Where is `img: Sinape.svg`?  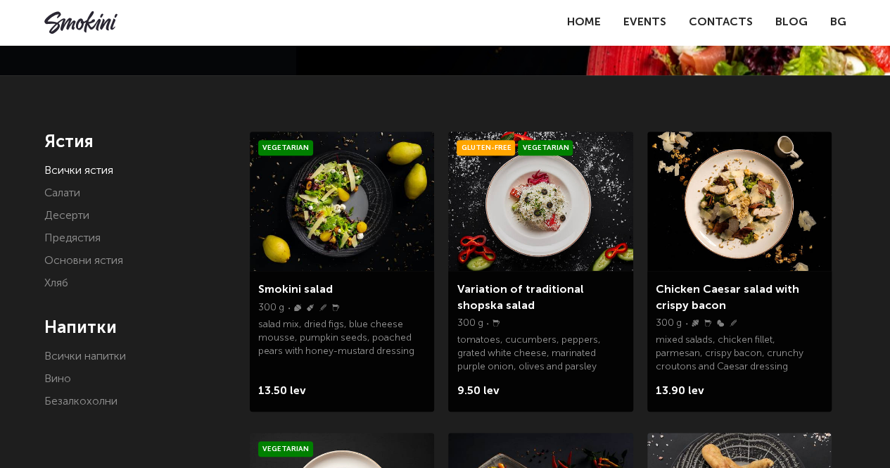 img: Sinape.svg is located at coordinates (310, 307).